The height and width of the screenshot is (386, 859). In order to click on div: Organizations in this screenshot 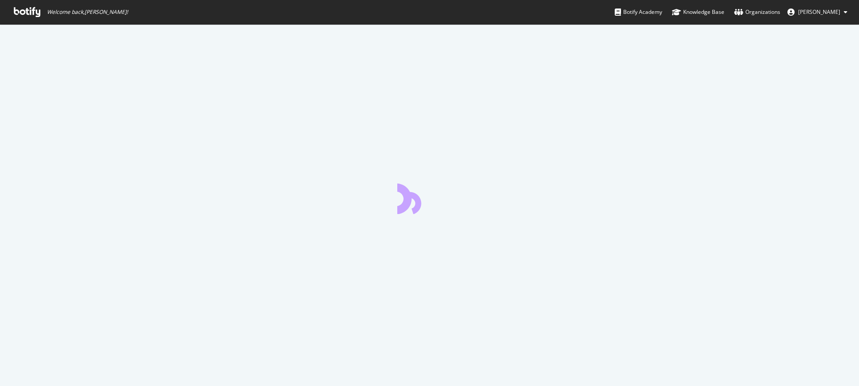, I will do `click(757, 12)`.